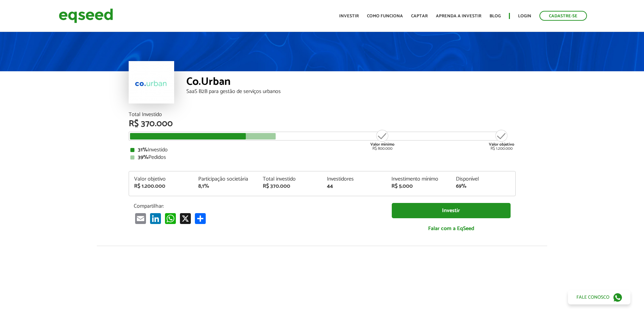  What do you see at coordinates (226, 186) in the screenshot?
I see `div: 8,1%` at bounding box center [226, 186].